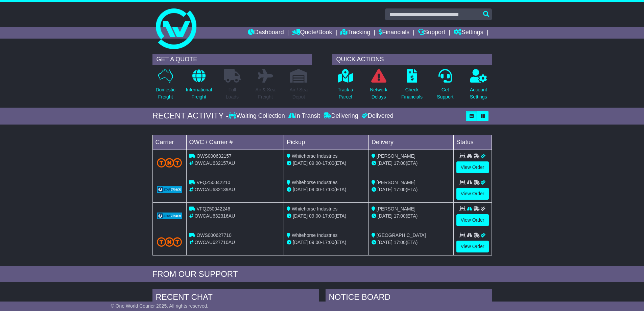  I want to click on div: GET A QUOTE, so click(232, 60).